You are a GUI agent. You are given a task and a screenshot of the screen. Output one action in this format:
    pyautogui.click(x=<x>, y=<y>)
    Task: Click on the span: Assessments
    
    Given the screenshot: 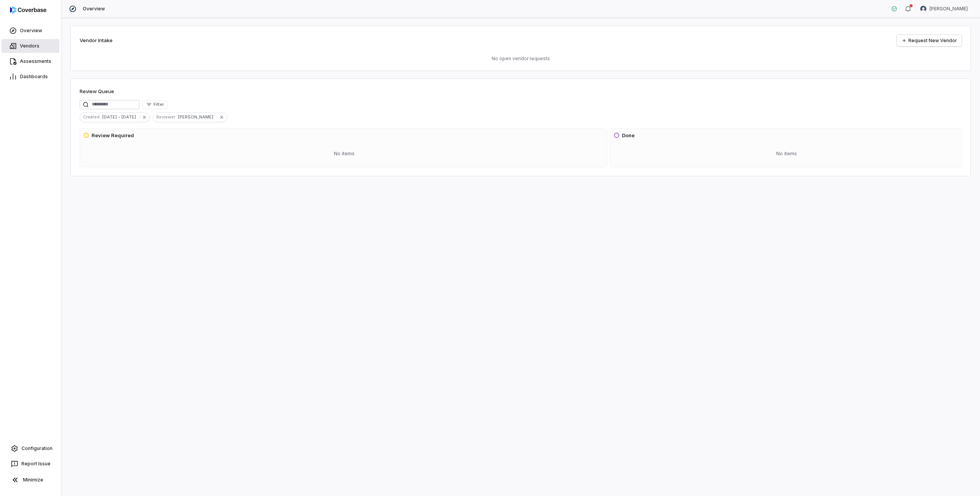 What is the action you would take?
    pyautogui.click(x=36, y=62)
    